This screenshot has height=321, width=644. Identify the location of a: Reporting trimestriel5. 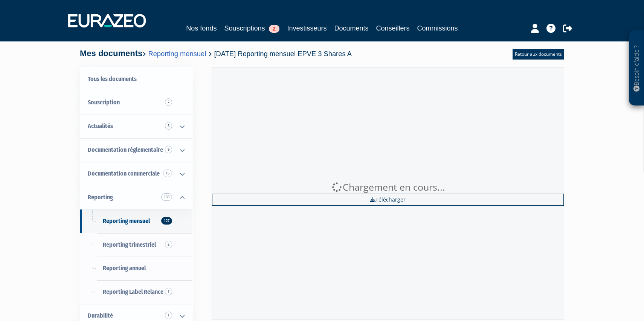
(136, 245).